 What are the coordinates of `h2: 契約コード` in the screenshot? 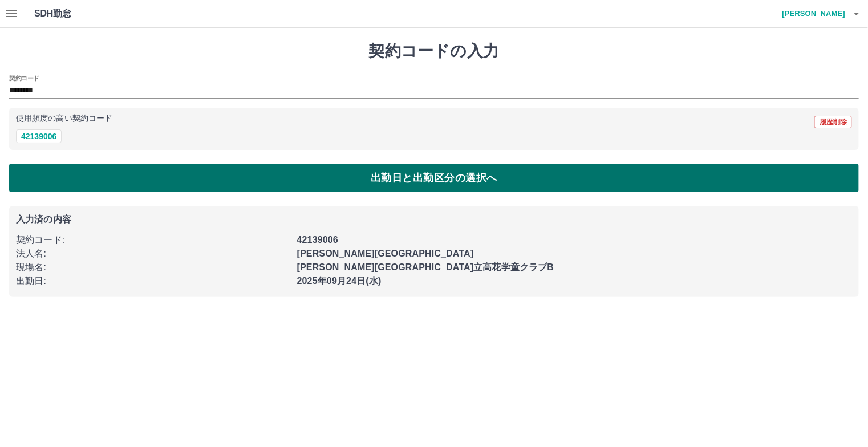 It's located at (24, 78).